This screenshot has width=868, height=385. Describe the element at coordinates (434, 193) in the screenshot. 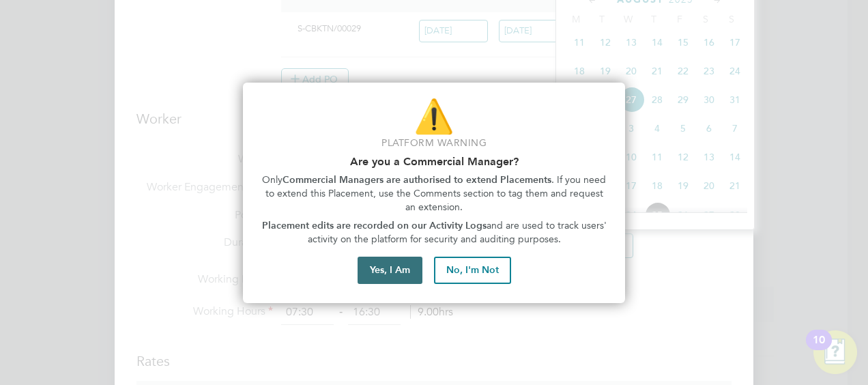

I see `div: Are you part of the Commercial Team?` at that location.